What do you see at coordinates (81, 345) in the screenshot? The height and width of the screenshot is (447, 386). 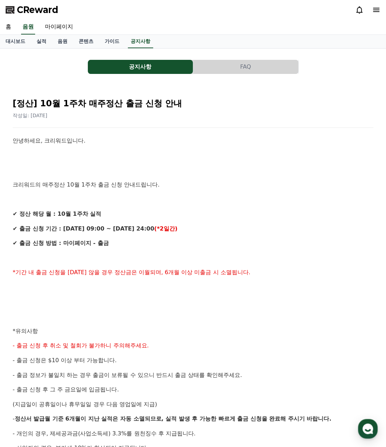 I see `span: - 출금 신청 후 취소 및 철회가 불가하니 주의해주세요.` at bounding box center [81, 345].